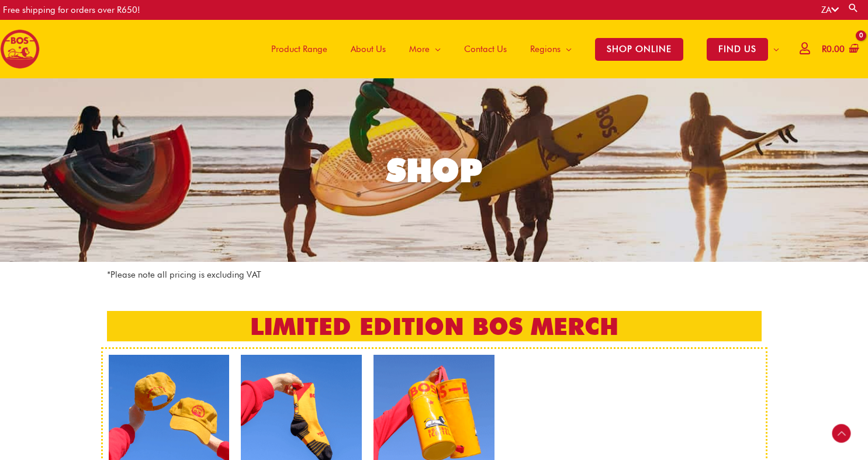 This screenshot has width=868, height=460. I want to click on p: *Please note all pricing is excluding VAT, so click(434, 275).